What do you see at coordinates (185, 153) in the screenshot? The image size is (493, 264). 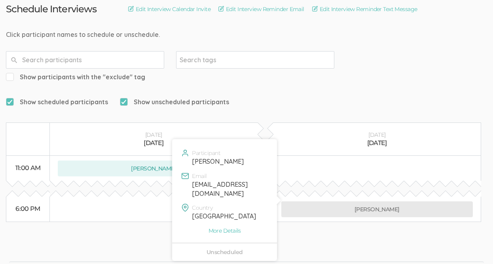 I see `img: user.svg` at bounding box center [185, 153].